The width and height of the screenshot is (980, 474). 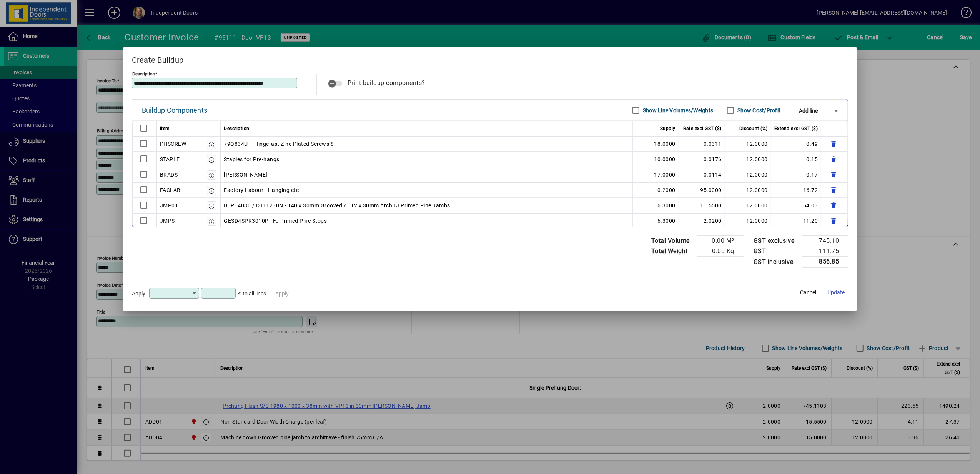 I want to click on td: GST, so click(x=776, y=251).